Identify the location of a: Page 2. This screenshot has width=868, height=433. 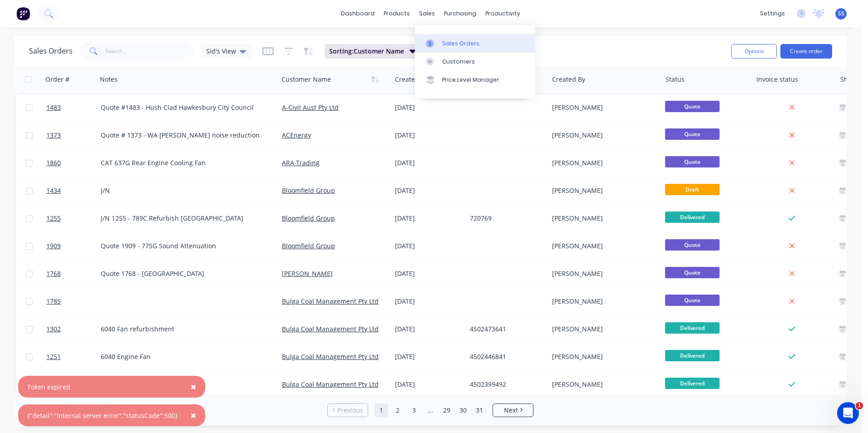
(398, 411).